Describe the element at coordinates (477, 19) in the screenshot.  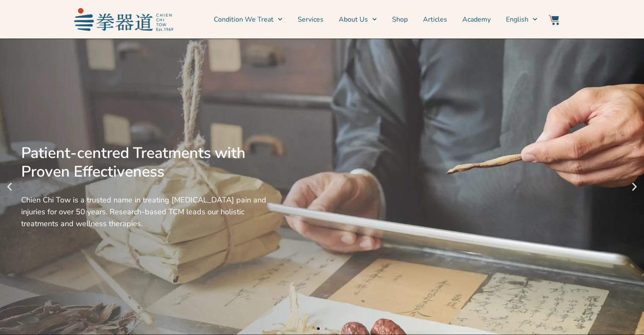
I see `a: Academy` at that location.